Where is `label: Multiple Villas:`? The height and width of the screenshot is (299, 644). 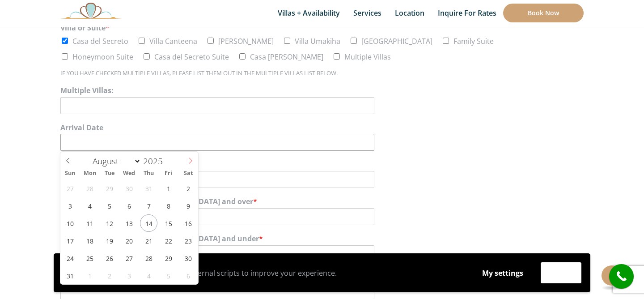 label: Multiple Villas: is located at coordinates (322, 90).